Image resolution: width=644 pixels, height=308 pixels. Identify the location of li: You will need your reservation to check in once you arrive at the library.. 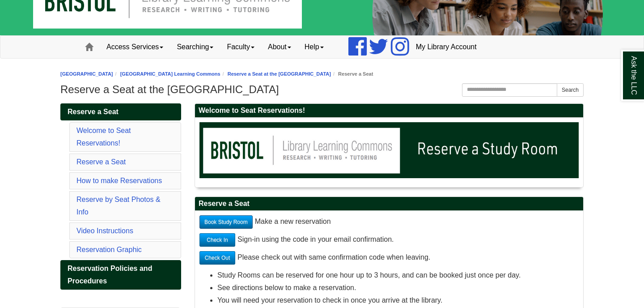
(398, 300).